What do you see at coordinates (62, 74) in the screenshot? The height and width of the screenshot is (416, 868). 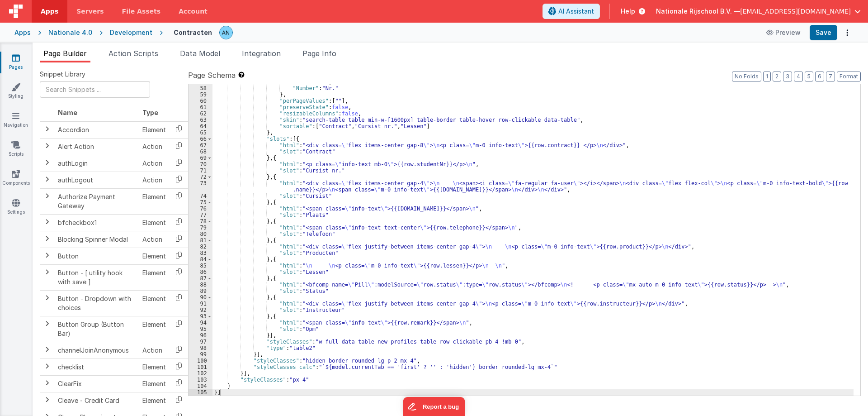 I see `span: Snippet Library` at bounding box center [62, 74].